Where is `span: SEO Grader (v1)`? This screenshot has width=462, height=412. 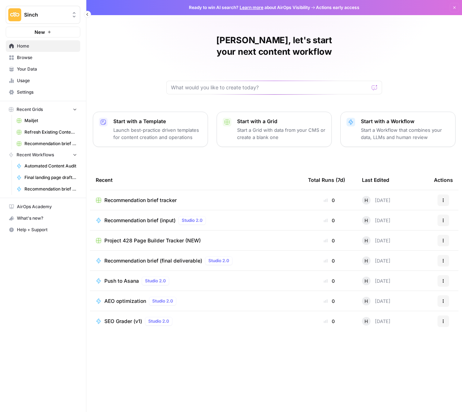
span: SEO Grader (v1) is located at coordinates (123, 321).